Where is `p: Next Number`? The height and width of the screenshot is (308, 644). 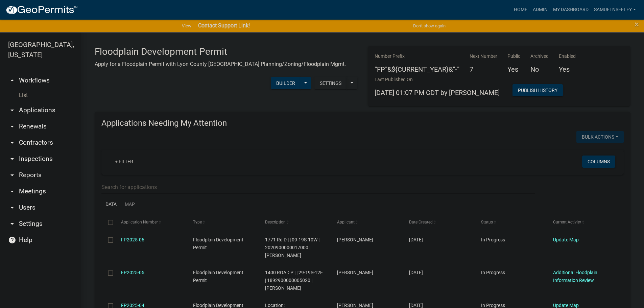
p: Next Number is located at coordinates (484, 56).